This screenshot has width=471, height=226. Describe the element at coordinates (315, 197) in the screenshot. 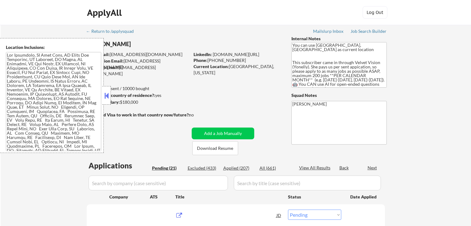

I see `div: Status` at that location.